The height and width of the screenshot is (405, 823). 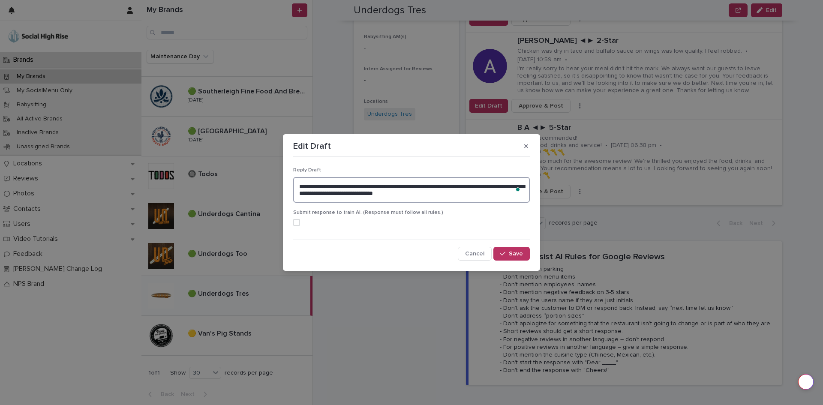 I want to click on p: Edit Draft, so click(x=312, y=146).